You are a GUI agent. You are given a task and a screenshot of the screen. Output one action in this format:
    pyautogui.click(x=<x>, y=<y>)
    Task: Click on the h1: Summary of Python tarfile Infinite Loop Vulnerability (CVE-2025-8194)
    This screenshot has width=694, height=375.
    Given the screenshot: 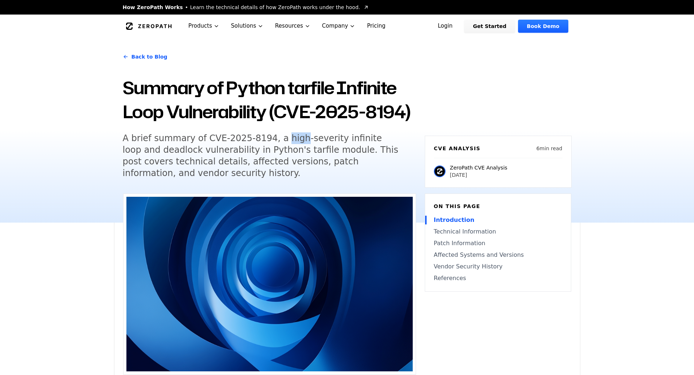 What is the action you would take?
    pyautogui.click(x=269, y=100)
    